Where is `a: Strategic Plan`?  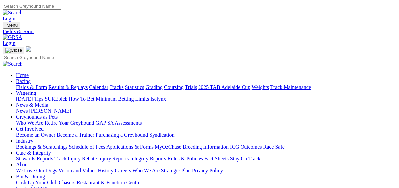
a: Strategic Plan is located at coordinates (176, 170).